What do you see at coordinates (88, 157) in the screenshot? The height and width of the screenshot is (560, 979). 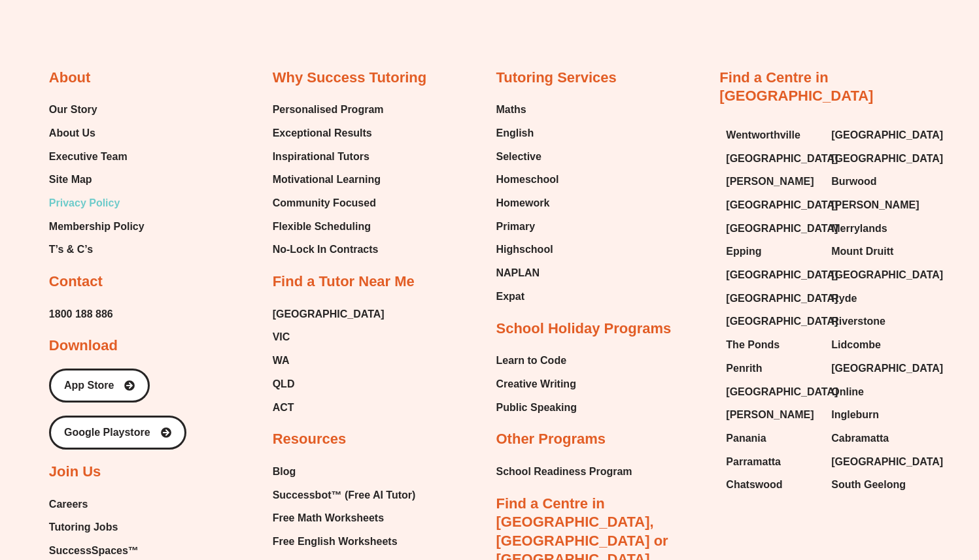 I see `span: Executive Team` at bounding box center [88, 157].